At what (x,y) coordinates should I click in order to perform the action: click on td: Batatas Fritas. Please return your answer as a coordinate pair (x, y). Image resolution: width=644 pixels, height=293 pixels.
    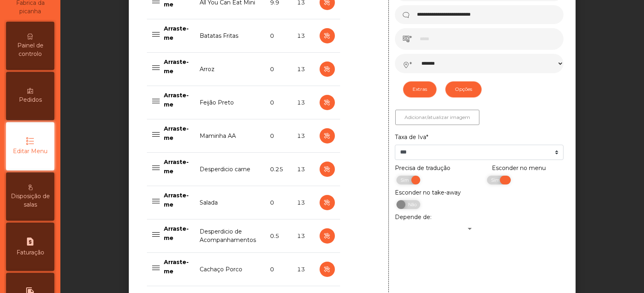
    Looking at the image, I should click on (230, 36).